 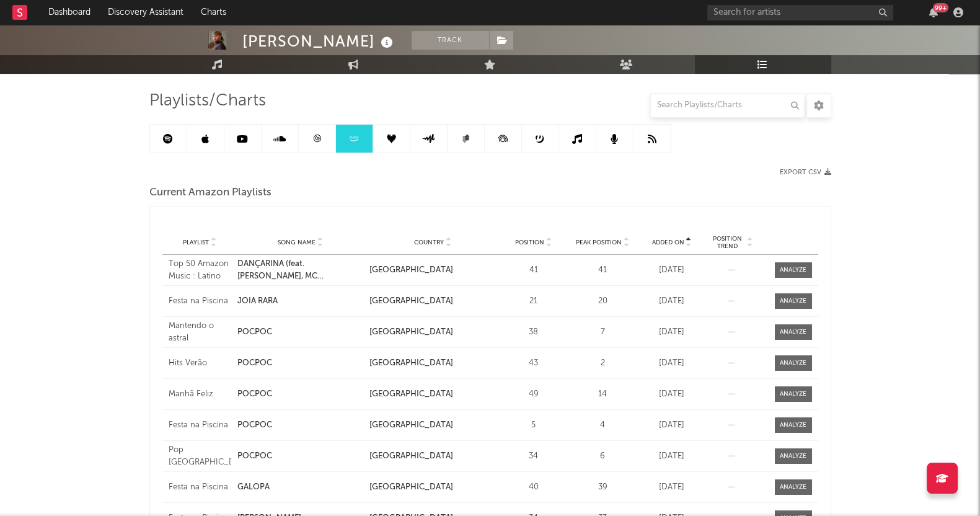 What do you see at coordinates (196, 242) in the screenshot?
I see `span: Playlist` at bounding box center [196, 242].